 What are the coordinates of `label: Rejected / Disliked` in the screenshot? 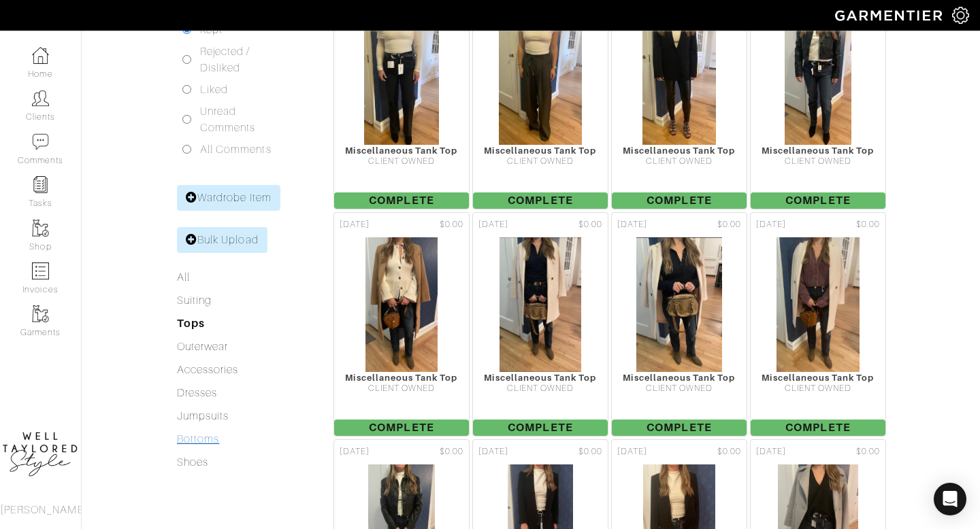 It's located at (247, 60).